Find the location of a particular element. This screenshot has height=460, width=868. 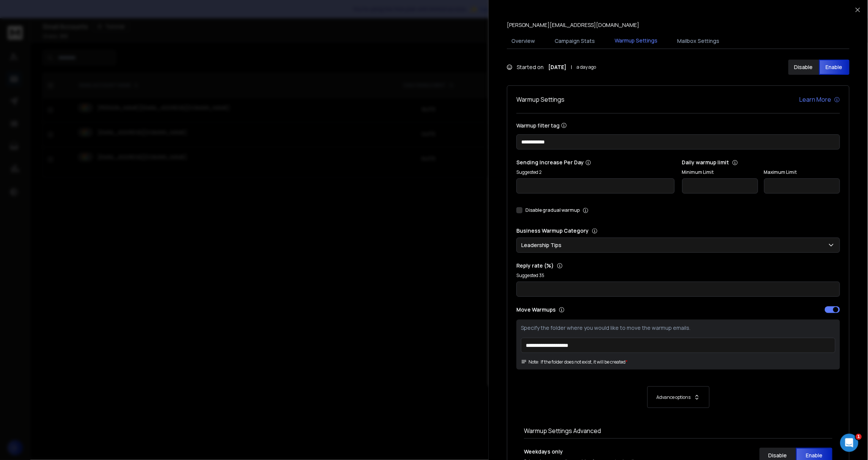

button: Mailbox Settings is located at coordinates (699, 41).